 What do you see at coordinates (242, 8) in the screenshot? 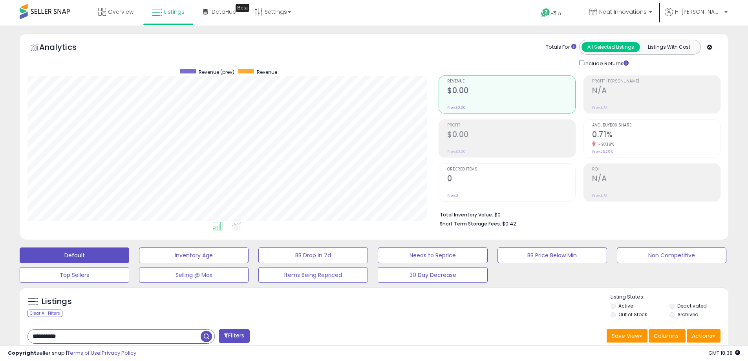
I see `div: Tooltip anchor` at bounding box center [242, 8].